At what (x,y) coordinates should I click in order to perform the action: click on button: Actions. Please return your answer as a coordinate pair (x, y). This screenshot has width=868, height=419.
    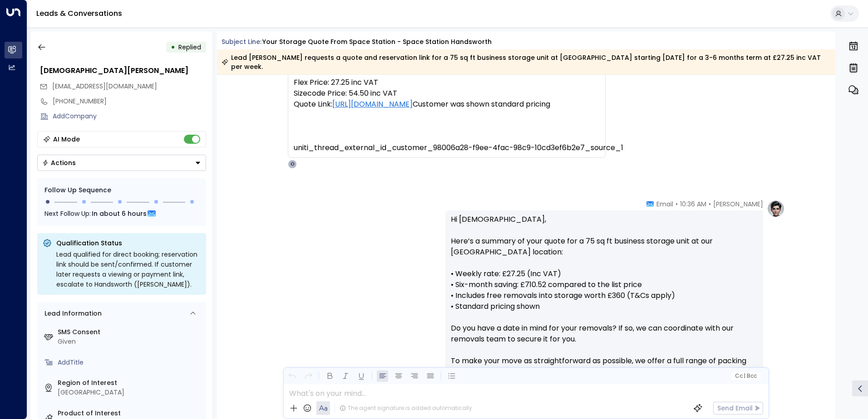
    Looking at the image, I should click on (122, 163).